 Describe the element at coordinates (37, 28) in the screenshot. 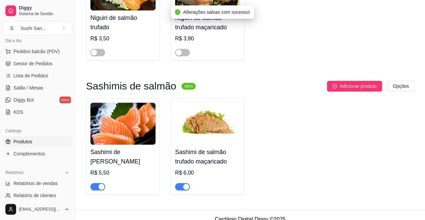

I see `button: Select a team` at that location.